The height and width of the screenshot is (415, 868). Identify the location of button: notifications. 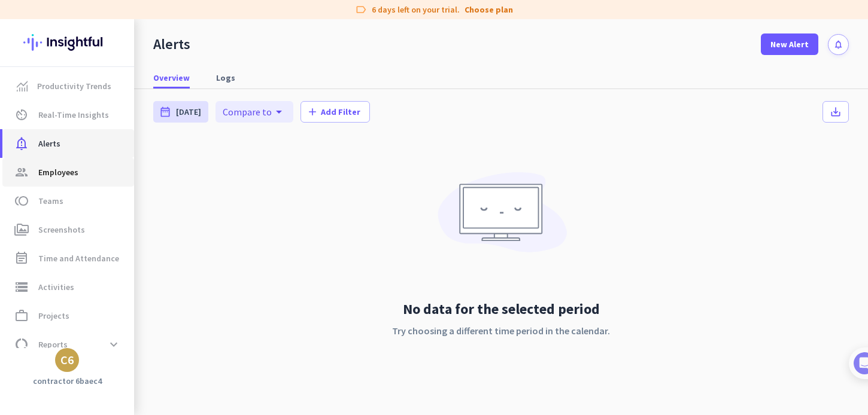
(838, 44).